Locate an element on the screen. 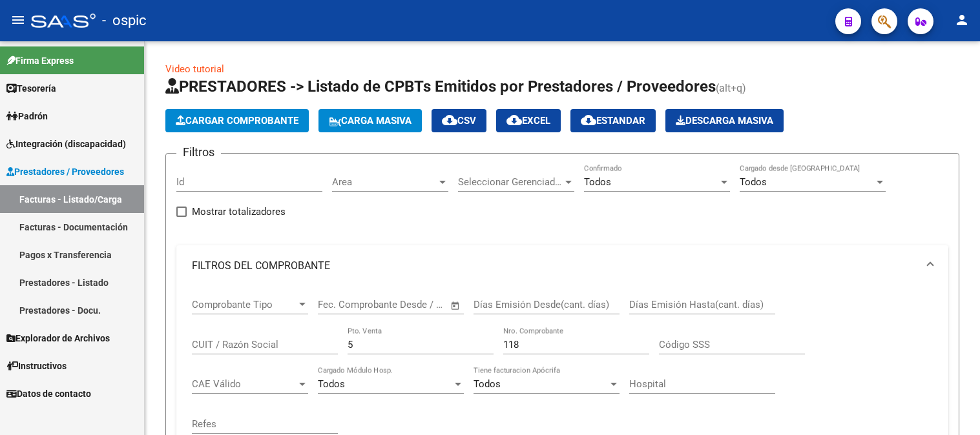 The image size is (980, 435). app-download-masive: Descarga masiva de comprobantes (adjuntos) is located at coordinates (724, 121).